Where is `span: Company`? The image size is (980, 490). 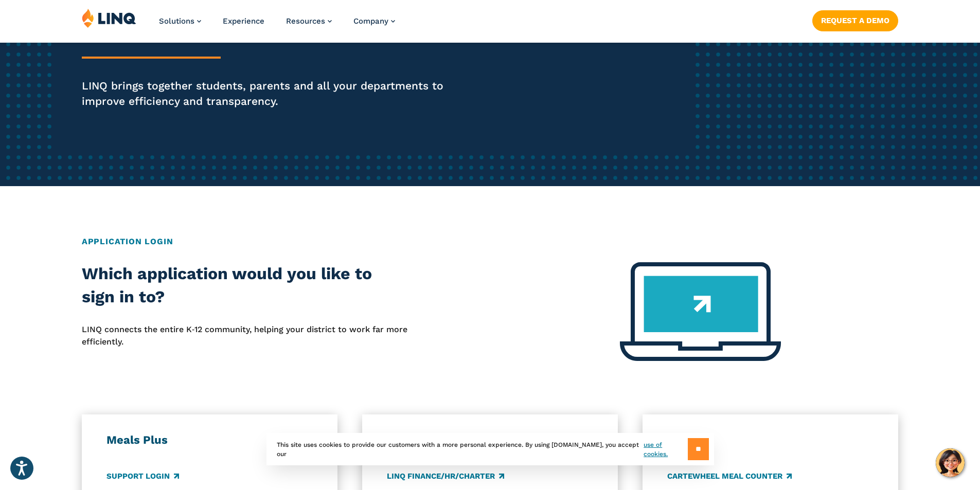 span: Company is located at coordinates (371, 21).